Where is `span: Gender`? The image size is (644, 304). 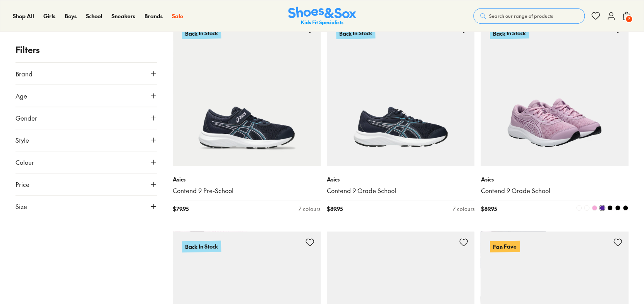
span: Gender is located at coordinates (26, 118).